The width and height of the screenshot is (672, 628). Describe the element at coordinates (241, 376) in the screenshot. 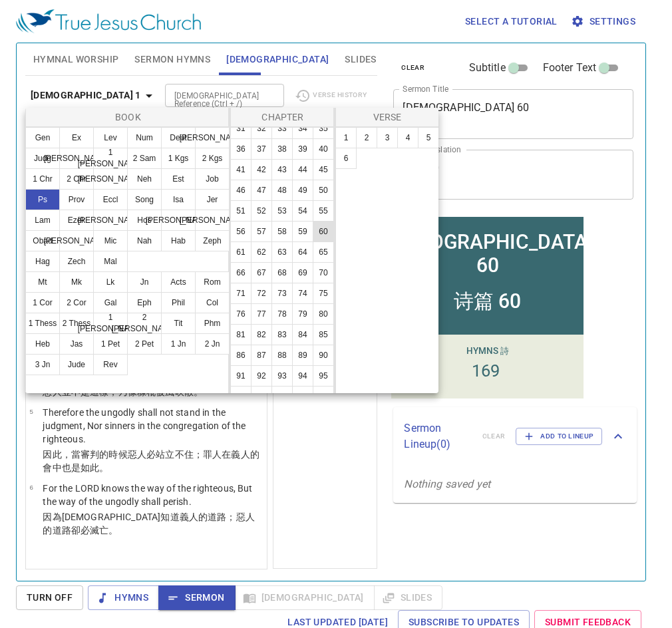

I see `button: 91` at that location.